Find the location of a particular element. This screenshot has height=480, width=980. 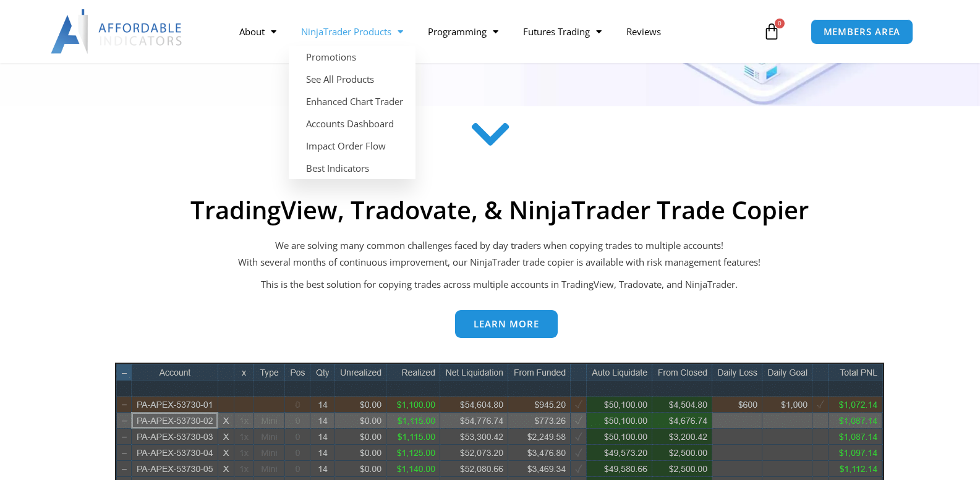

a: Accounts Dashboard is located at coordinates (352, 124).